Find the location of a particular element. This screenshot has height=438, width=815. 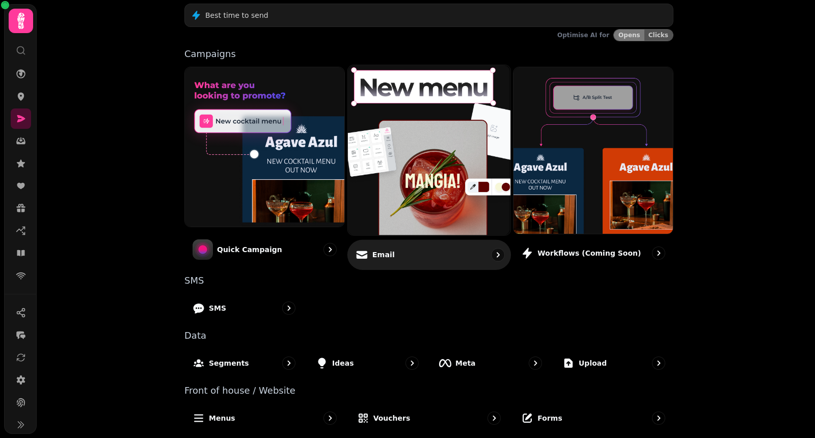

a: Menus is located at coordinates (264, 418).